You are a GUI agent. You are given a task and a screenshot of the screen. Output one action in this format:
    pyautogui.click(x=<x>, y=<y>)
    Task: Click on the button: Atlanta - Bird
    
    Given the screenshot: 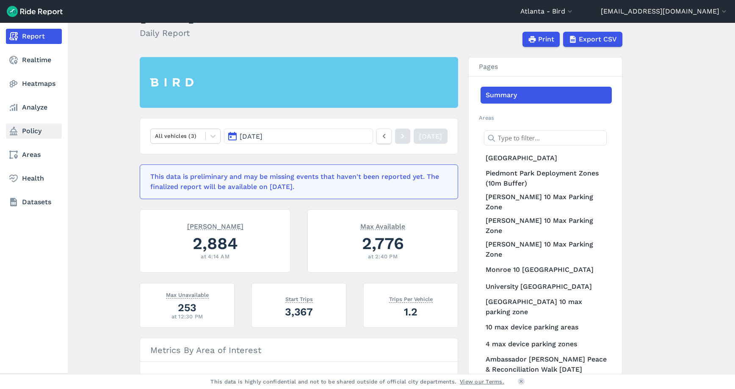 What is the action you would take?
    pyautogui.click(x=547, y=11)
    